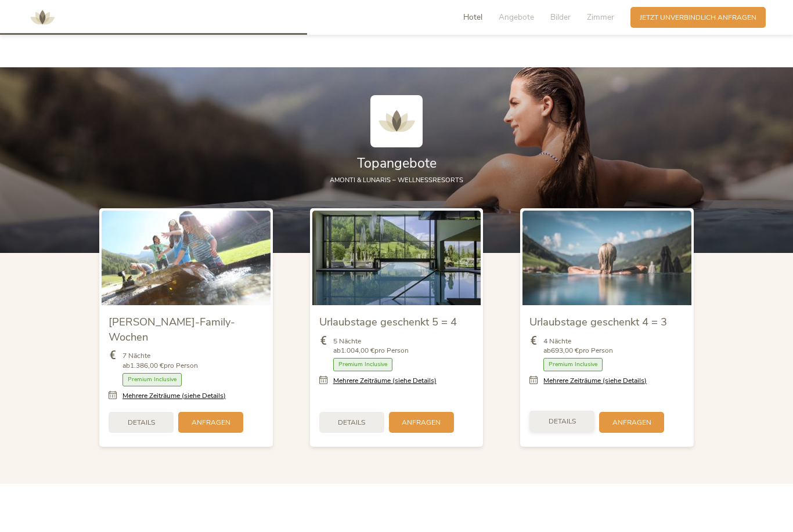 The width and height of the screenshot is (793, 532). I want to click on span: Hotel, so click(472, 17).